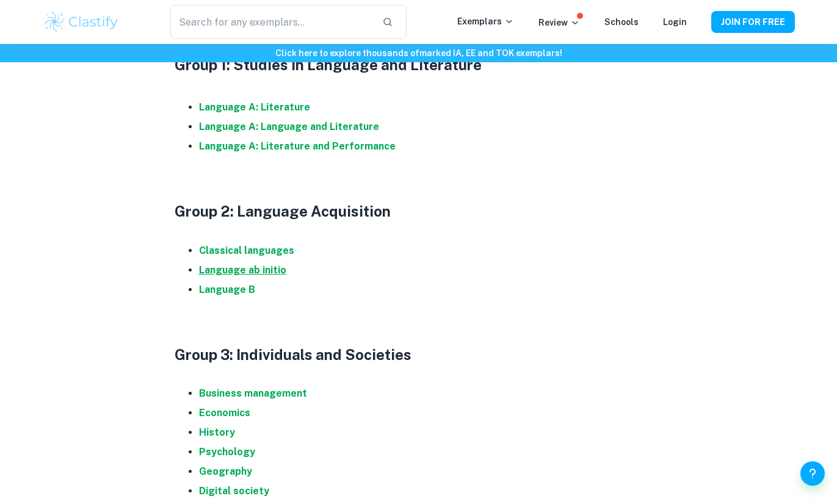  Describe the element at coordinates (289, 127) in the screenshot. I see `strong: Language A: Language and Literature` at that location.